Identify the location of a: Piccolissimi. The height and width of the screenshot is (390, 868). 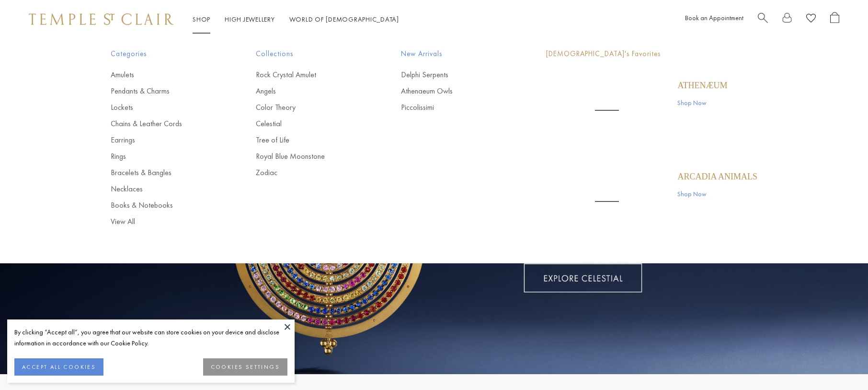
(455, 108).